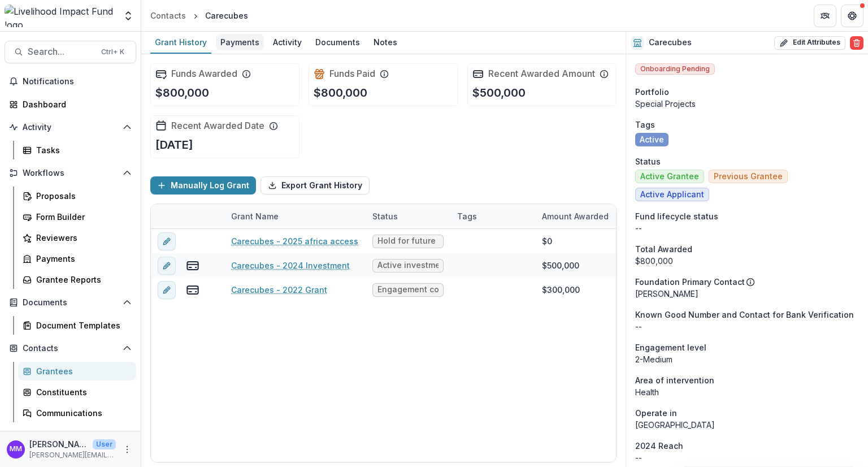  Describe the element at coordinates (81, 238) in the screenshot. I see `div: Reviewers` at that location.